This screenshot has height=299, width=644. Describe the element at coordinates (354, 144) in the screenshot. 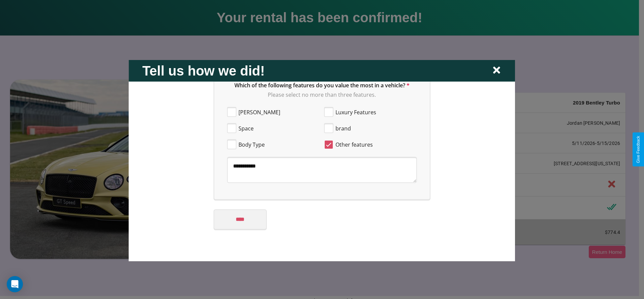

I see `span: Other features` at that location.